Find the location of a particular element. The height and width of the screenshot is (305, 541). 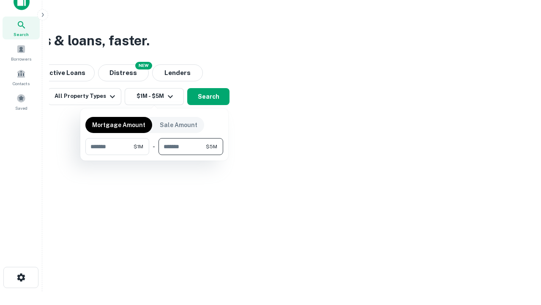

p: Mortgage Amount is located at coordinates (119, 125).